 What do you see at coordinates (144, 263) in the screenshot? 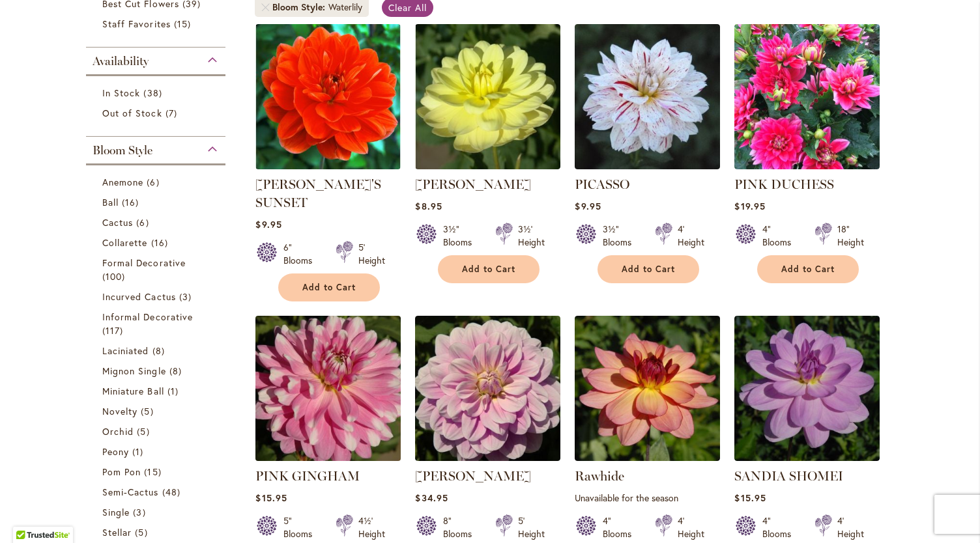
I see `span: Formal Decorative` at bounding box center [144, 263].